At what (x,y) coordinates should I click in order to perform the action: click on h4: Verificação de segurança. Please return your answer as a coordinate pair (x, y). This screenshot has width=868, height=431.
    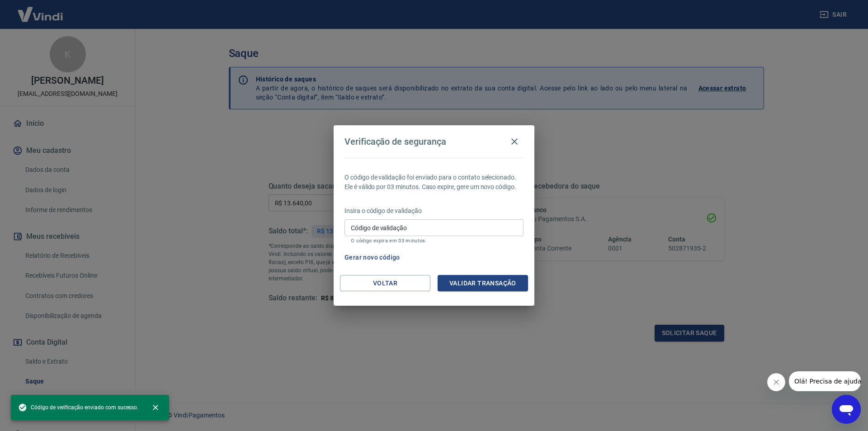
    Looking at the image, I should click on (395, 142).